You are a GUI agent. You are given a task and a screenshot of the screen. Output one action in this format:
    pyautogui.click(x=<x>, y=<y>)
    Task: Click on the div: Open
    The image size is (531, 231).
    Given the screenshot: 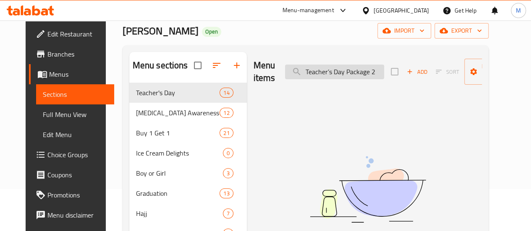 What is the action you would take?
    pyautogui.click(x=211, y=32)
    